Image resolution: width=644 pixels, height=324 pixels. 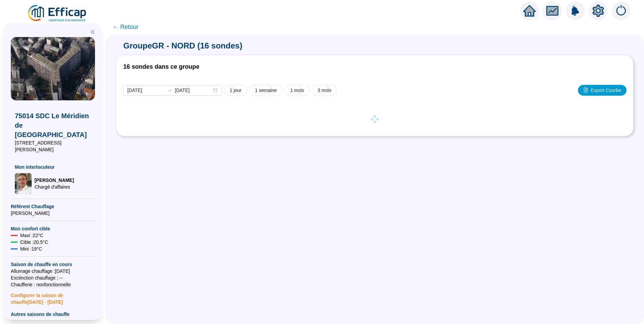 What do you see at coordinates (125, 27) in the screenshot?
I see `span: ← Retour` at bounding box center [125, 27].